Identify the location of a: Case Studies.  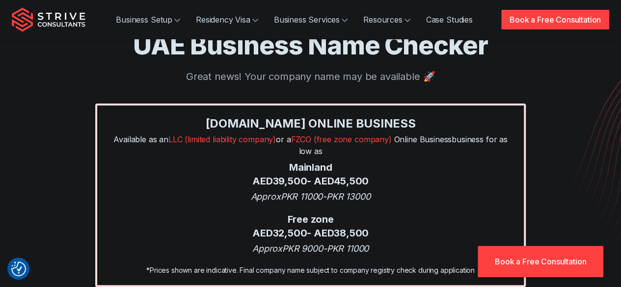
(449, 20).